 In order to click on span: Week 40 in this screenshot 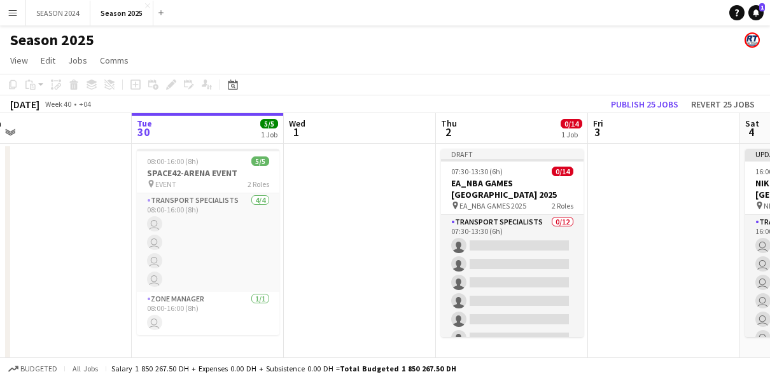, I will do `click(58, 104)`.